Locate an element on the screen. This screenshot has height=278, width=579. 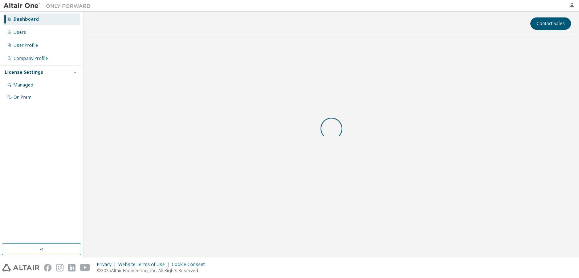
img: instagram.svg is located at coordinates (60, 267).